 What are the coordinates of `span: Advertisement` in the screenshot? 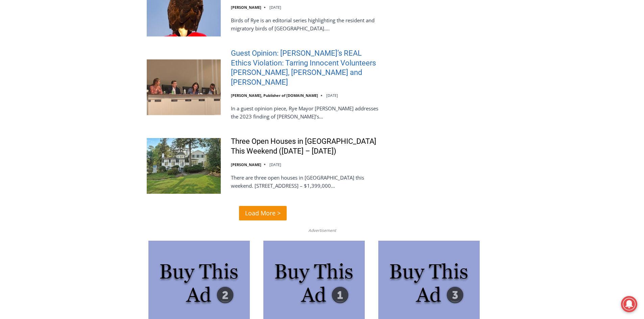 It's located at (322, 230).